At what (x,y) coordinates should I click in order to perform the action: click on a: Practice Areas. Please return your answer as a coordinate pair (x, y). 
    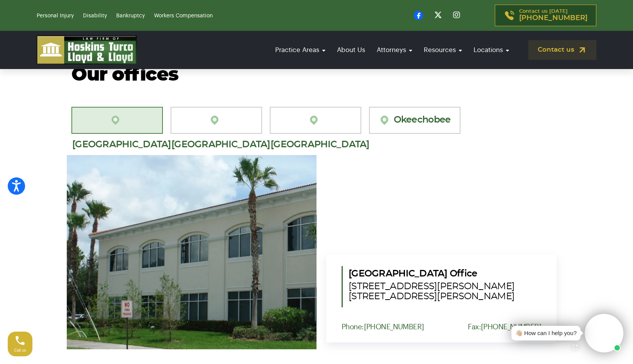
    Looking at the image, I should click on (300, 50).